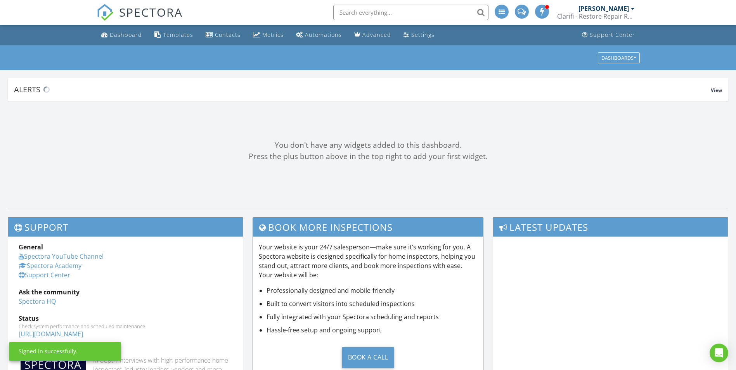 The height and width of the screenshot is (370, 736). I want to click on div: Advanced, so click(377, 35).